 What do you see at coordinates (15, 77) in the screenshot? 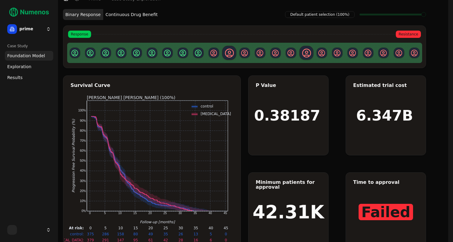
I see `span: Results` at bounding box center [15, 77].